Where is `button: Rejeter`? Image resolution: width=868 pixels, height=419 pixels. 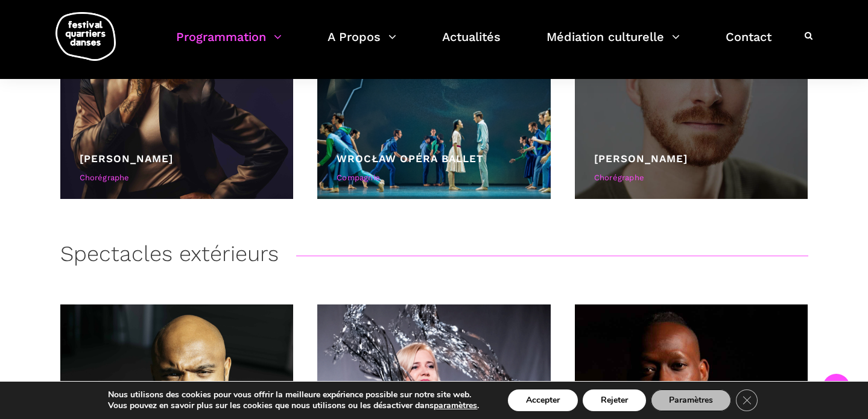 button: Rejeter is located at coordinates (614, 400).